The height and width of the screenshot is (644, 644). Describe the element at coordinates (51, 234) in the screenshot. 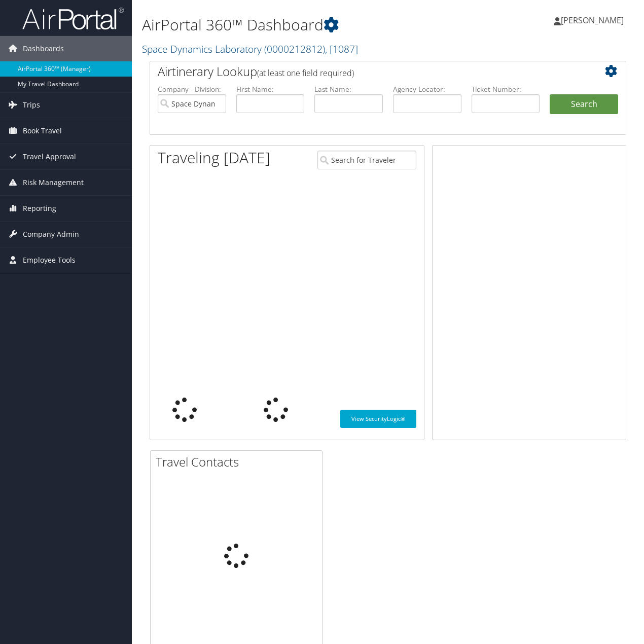

I see `span: Company Admin` at that location.